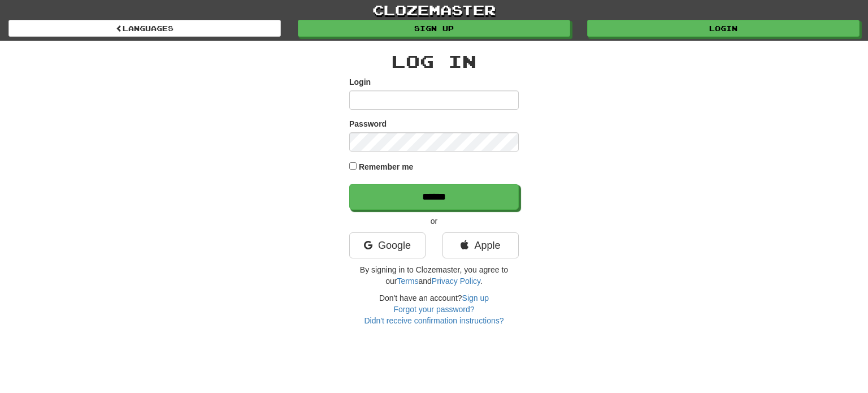 The image size is (868, 393). Describe the element at coordinates (144, 28) in the screenshot. I see `a: Languages` at that location.